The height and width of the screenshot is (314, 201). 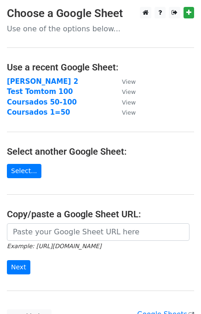 I want to click on a: Coursados 1=50, so click(x=39, y=112).